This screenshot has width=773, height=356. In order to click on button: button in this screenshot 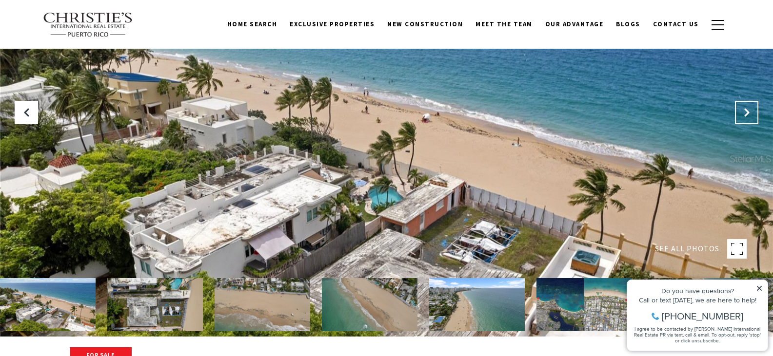, I will do `click(718, 25)`.